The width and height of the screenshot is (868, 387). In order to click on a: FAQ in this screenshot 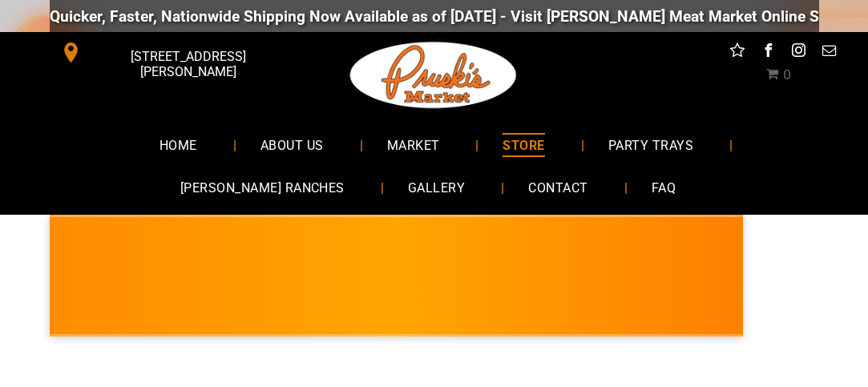, I will do `click(664, 188)`.